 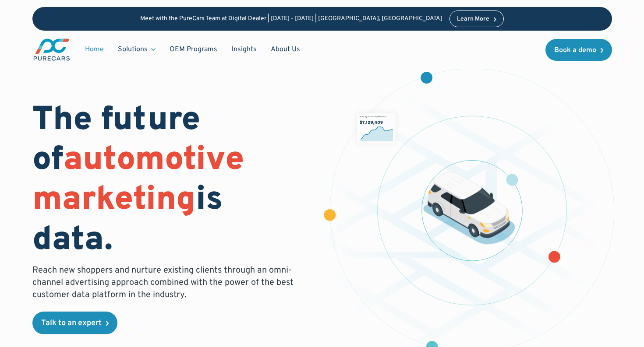 What do you see at coordinates (285, 50) in the screenshot?
I see `a: About Us` at bounding box center [285, 50].